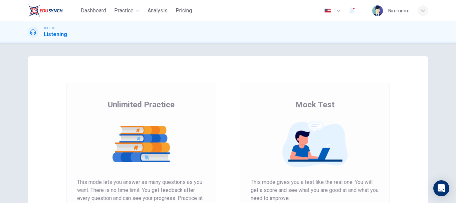 The image size is (456, 203). I want to click on span: Dashboard, so click(93, 11).